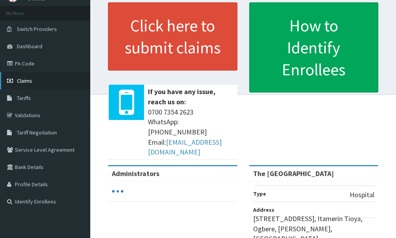 This screenshot has height=238, width=396. Describe the element at coordinates (24, 81) in the screenshot. I see `span: Claims` at that location.